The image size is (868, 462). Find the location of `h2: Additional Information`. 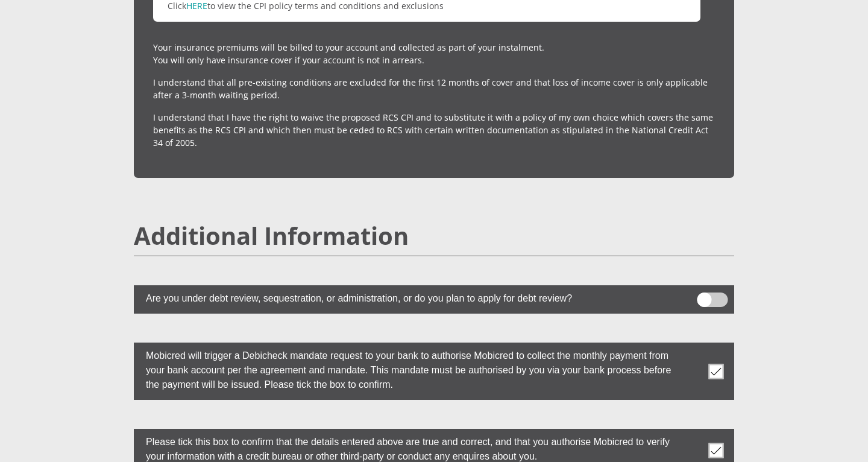

h2: Additional Information is located at coordinates (434, 236).